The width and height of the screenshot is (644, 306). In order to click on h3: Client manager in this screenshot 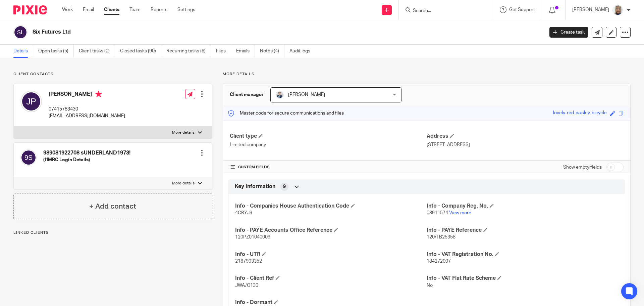, I will do `click(246, 95)`.